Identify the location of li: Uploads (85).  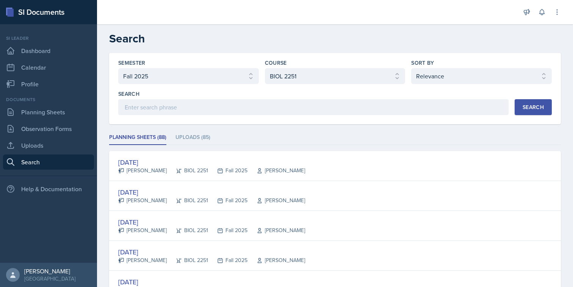
(193, 138).